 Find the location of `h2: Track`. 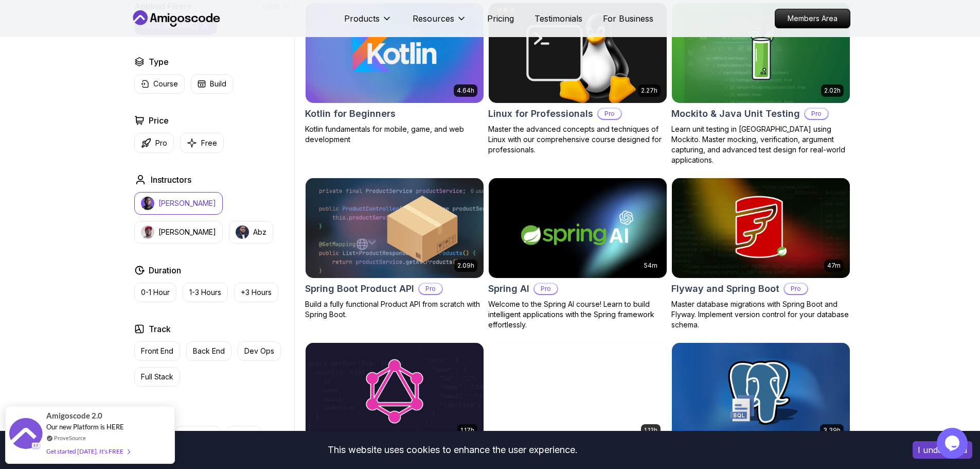

h2: Track is located at coordinates (159, 329).